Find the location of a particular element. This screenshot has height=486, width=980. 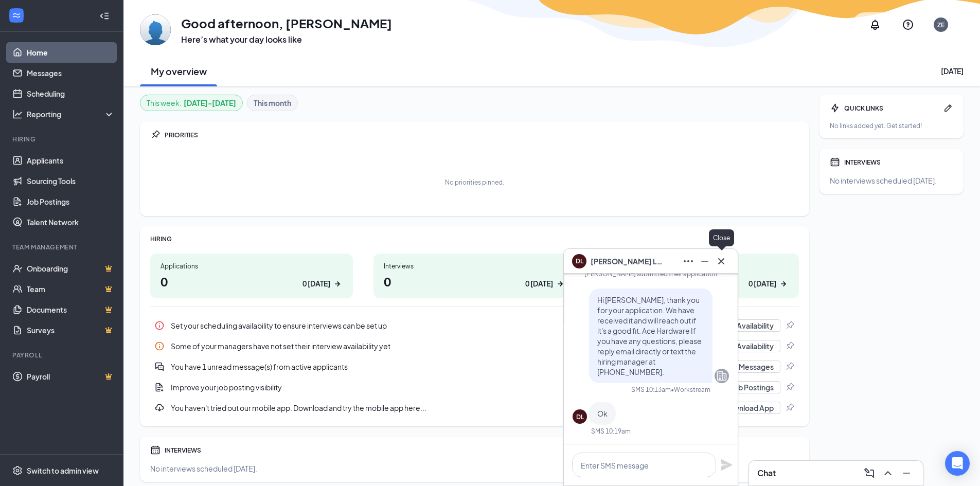

button: ComposeMessage is located at coordinates (869, 473).